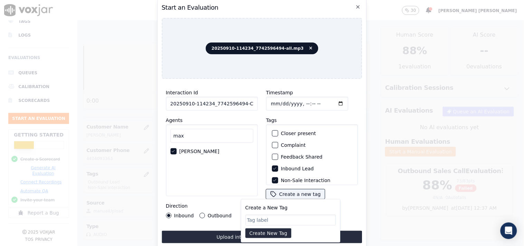  What do you see at coordinates (293, 145) in the screenshot?
I see `label: Complaint` at bounding box center [293, 145].